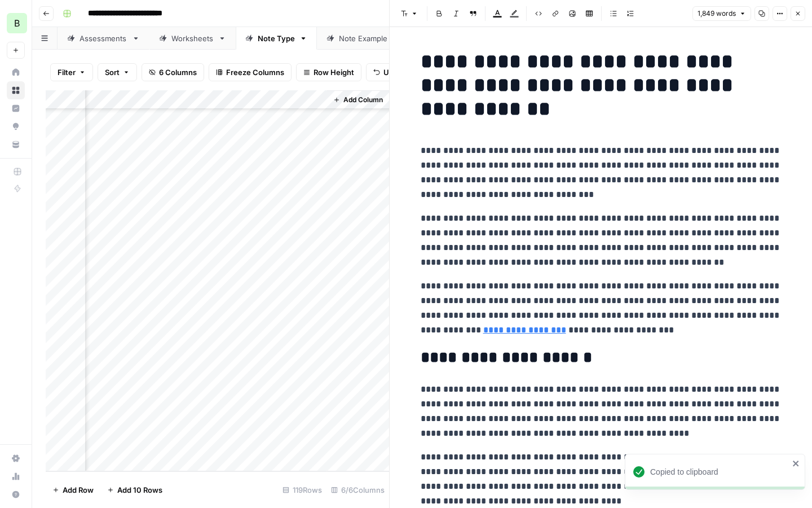 The image size is (812, 508). Describe the element at coordinates (140, 490) in the screenshot. I see `span: Add 10 Rows` at that location.